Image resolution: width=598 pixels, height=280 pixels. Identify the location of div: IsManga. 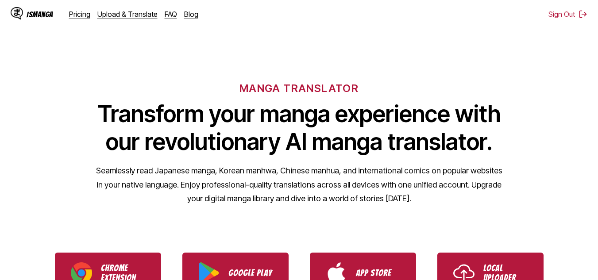
(40, 14).